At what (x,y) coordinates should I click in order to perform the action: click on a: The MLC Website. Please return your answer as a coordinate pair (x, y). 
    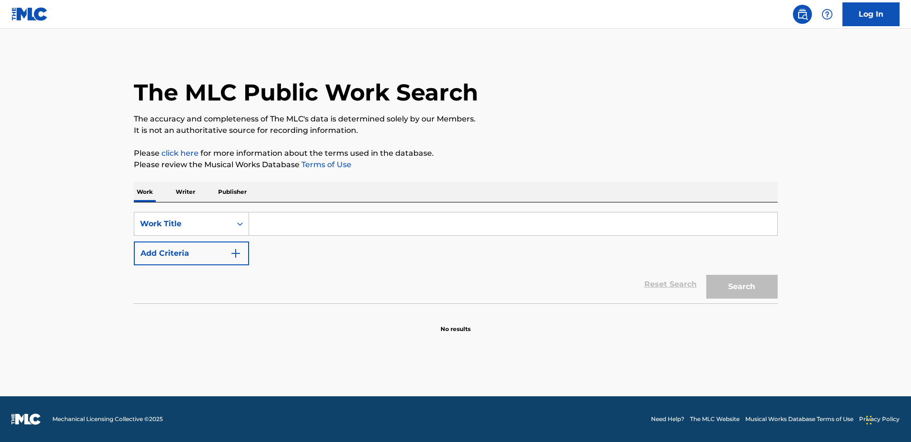
    Looking at the image, I should click on (715, 419).